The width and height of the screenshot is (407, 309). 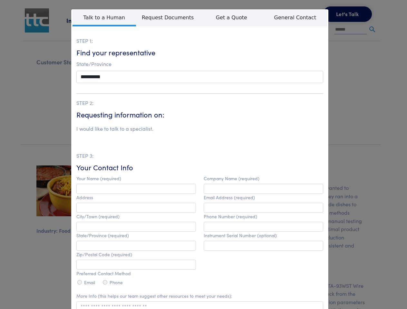 I want to click on label: Email, so click(x=90, y=282).